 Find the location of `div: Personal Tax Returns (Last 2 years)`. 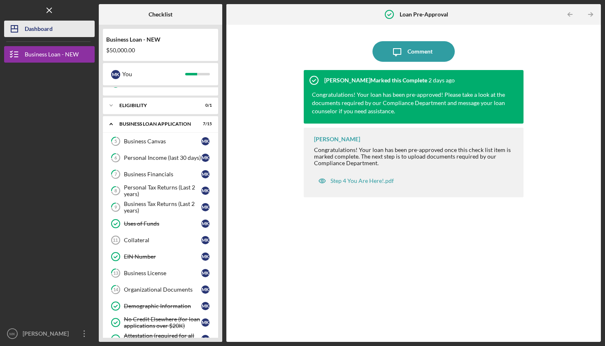

div: Personal Tax Returns (Last 2 years) is located at coordinates (163, 191).